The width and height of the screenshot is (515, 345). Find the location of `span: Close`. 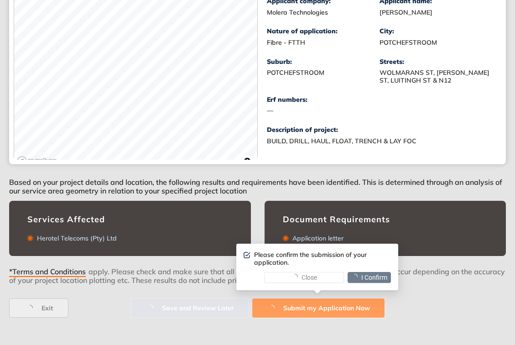

span: Close is located at coordinates (310, 278).